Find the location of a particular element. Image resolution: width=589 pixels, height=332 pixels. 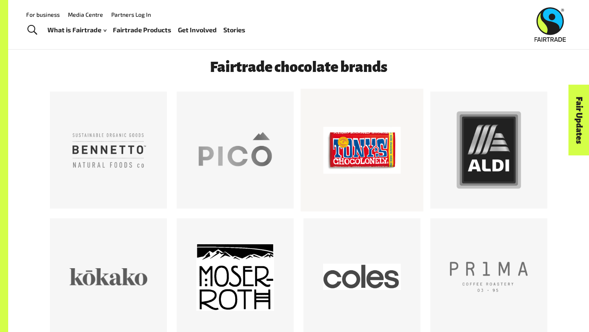

a: Toggle Search is located at coordinates (32, 30).